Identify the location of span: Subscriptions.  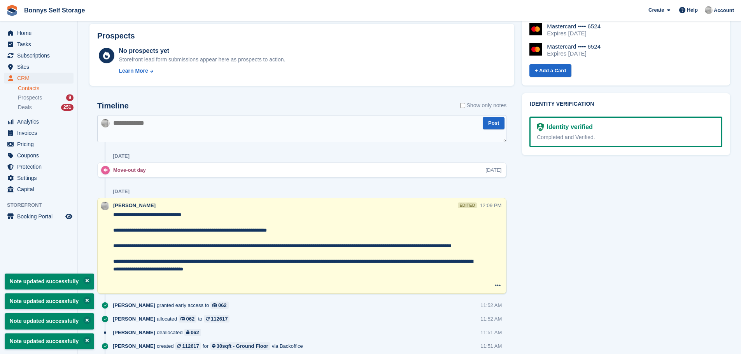
(40, 56).